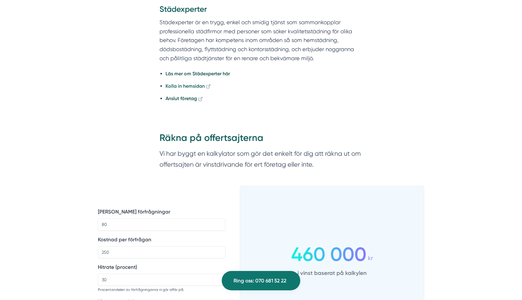  What do you see at coordinates (188, 86) in the screenshot?
I see `a: Kolla in hemsidan` at bounding box center [188, 86].